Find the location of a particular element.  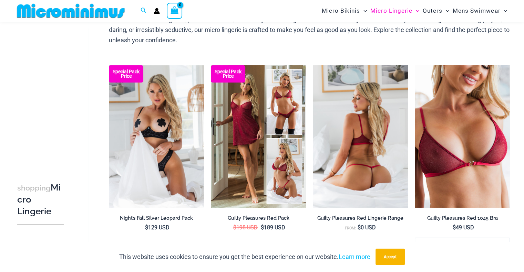

span: Micro Lingerie is located at coordinates (391, 11).